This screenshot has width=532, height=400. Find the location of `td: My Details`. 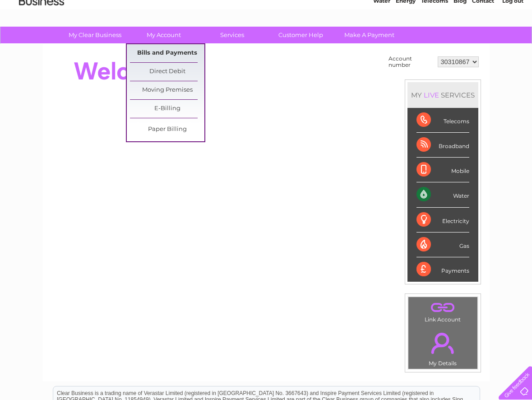

td: My Details is located at coordinates (443, 347).